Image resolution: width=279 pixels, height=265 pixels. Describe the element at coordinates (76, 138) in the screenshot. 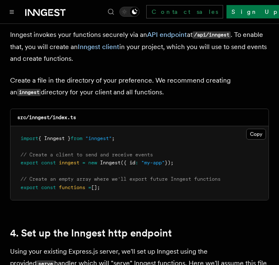

I see `span: from` at that location.